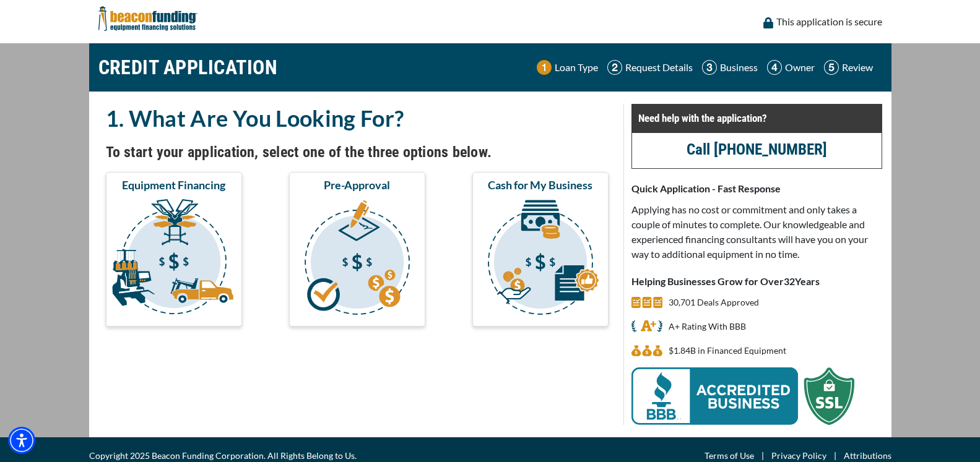 The width and height of the screenshot is (980, 462). Describe the element at coordinates (173, 185) in the screenshot. I see `span: Equipment Financing` at that location.